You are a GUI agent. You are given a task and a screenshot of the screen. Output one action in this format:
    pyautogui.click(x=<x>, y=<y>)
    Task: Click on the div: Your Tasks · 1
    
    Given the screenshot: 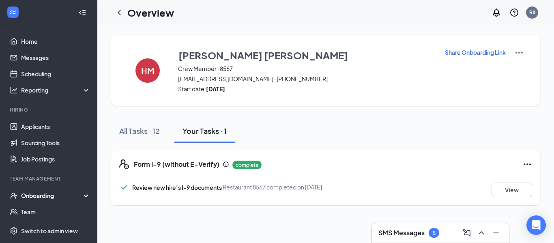 What is the action you would take?
    pyautogui.click(x=204, y=131)
    